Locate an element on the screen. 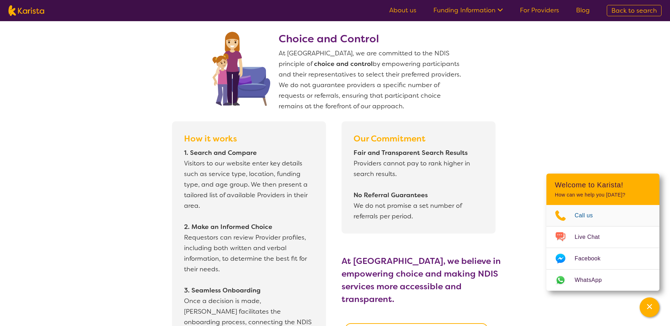  b: Our Commitment is located at coordinates (389, 139).